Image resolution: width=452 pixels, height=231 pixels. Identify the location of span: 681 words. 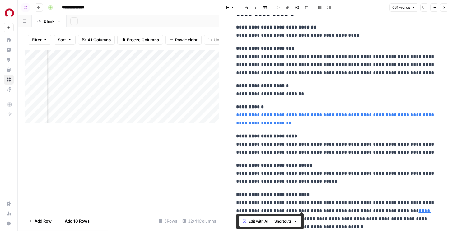
(401, 7).